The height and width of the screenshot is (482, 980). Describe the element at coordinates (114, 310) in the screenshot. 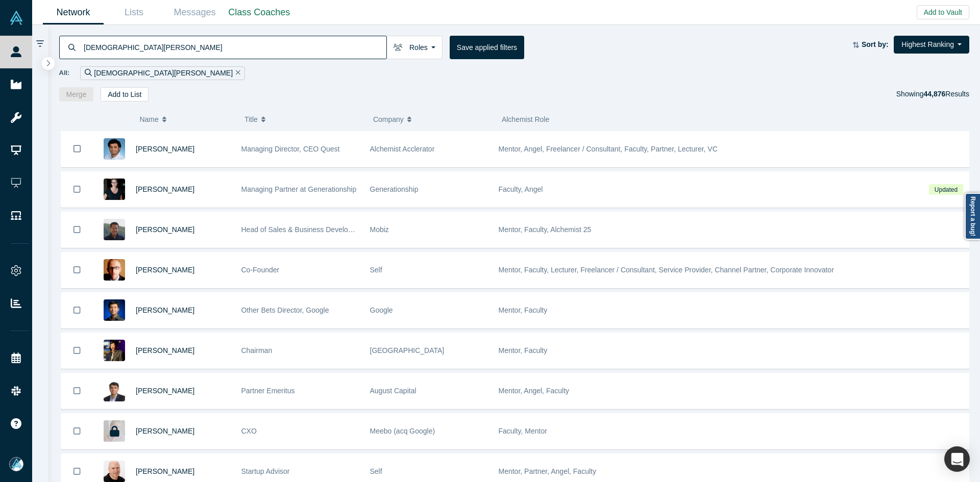

I see `img: Steven Kan's Profile Image` at that location.